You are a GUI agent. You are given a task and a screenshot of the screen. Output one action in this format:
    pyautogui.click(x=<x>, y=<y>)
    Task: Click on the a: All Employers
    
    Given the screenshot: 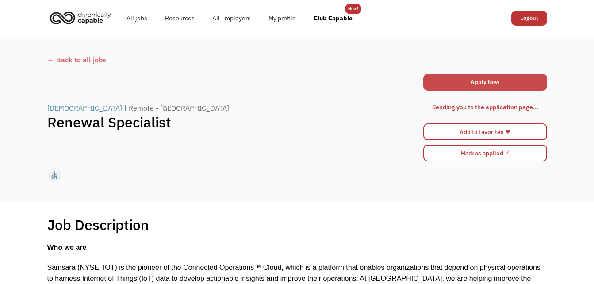 What is the action you would take?
    pyautogui.click(x=231, y=18)
    